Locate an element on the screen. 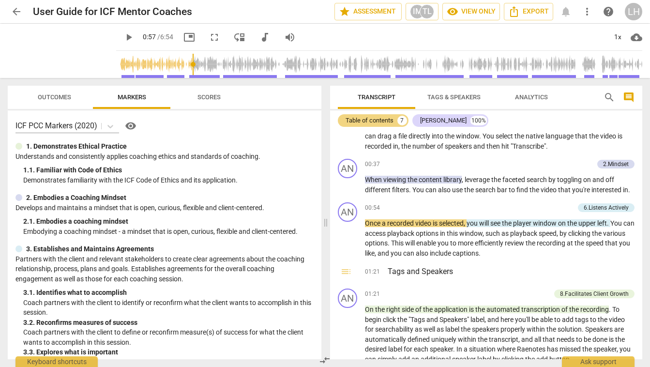 The width and height of the screenshot is (650, 367). span: on is located at coordinates (588, 180).